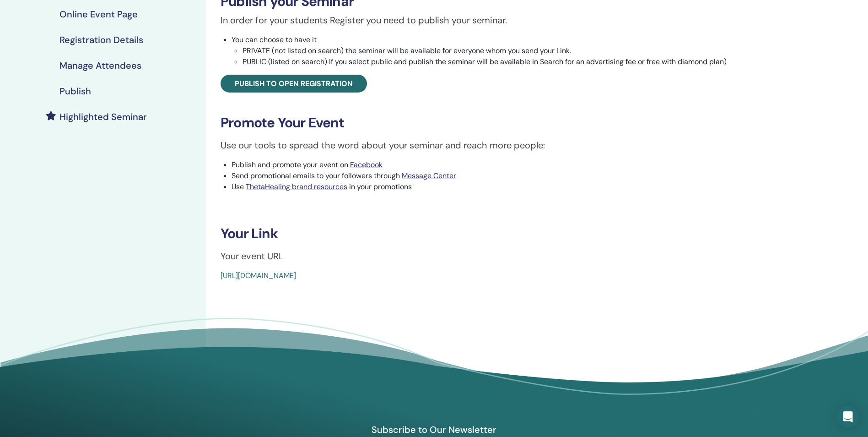 The image size is (868, 437). I want to click on p: Your event URL, so click(495, 256).